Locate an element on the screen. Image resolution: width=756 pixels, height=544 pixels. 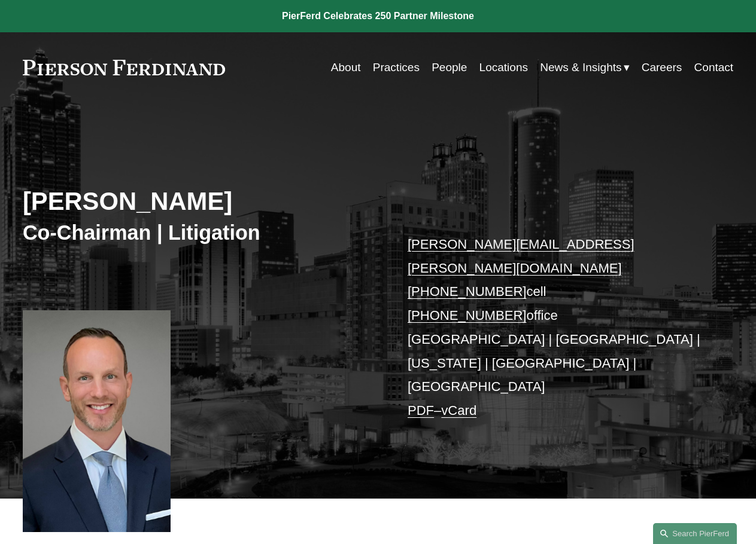
a: About is located at coordinates (346, 68).